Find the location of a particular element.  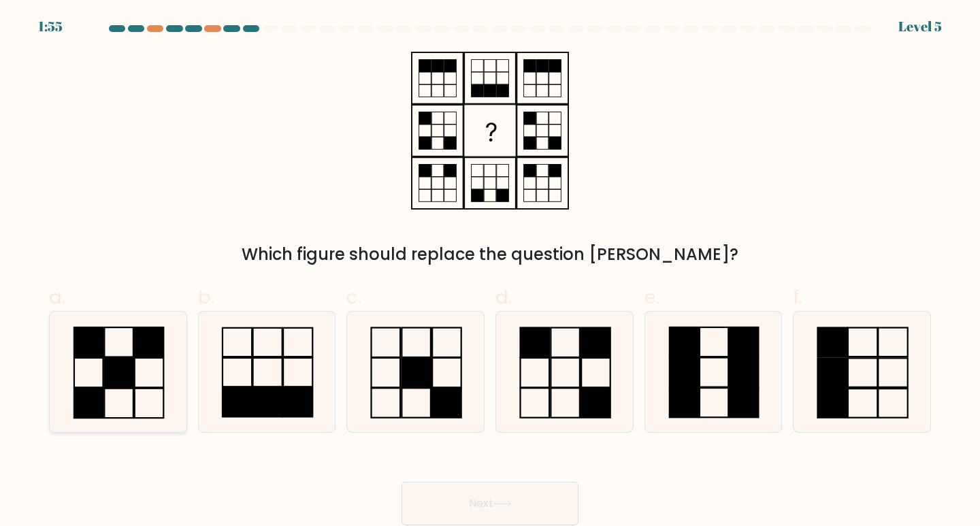

span: a. is located at coordinates (57, 296).